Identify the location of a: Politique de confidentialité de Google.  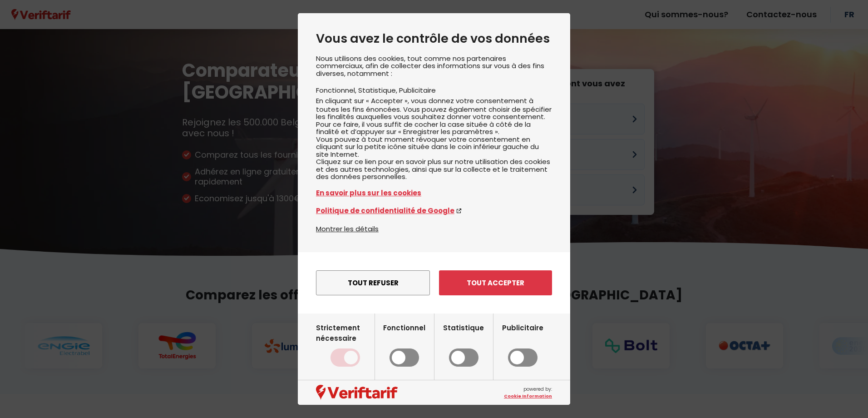
(434, 210).